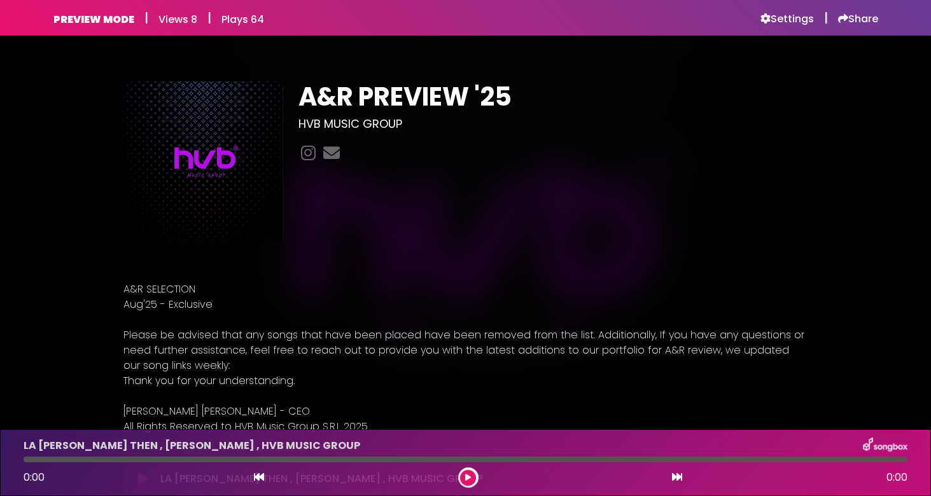 Image resolution: width=931 pixels, height=496 pixels. What do you see at coordinates (466, 351) in the screenshot?
I see `p: Please be advised that any songs that have been placed have been removed from the list. Additiona...` at bounding box center [466, 351].